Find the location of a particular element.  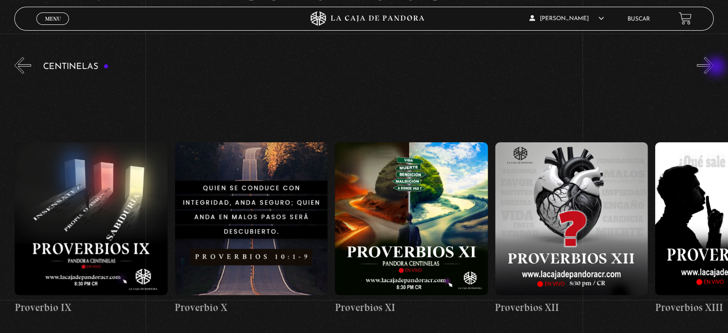

span: Menu is located at coordinates (53, 19).